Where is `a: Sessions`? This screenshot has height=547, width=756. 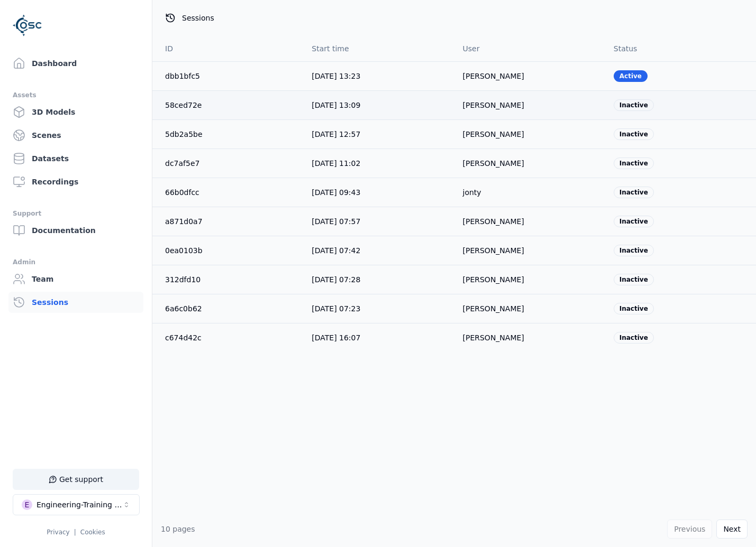
a: Sessions is located at coordinates (75, 302).